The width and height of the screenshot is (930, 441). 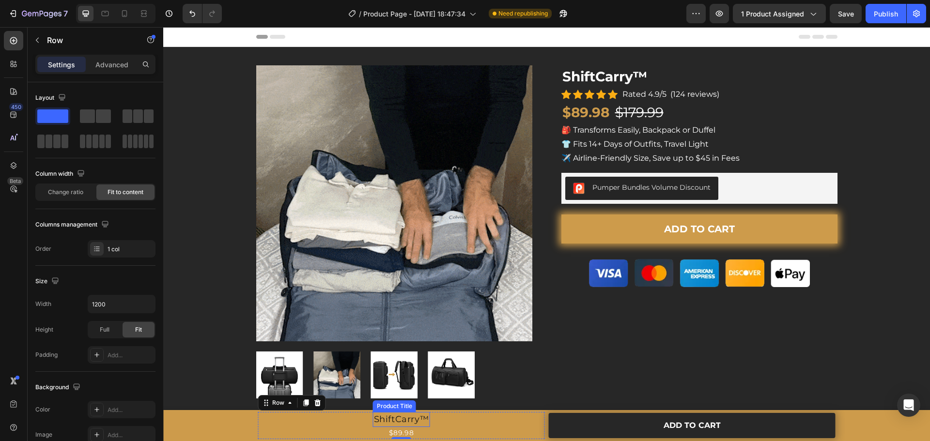 What do you see at coordinates (845, 14) in the screenshot?
I see `span: Save` at bounding box center [845, 14].